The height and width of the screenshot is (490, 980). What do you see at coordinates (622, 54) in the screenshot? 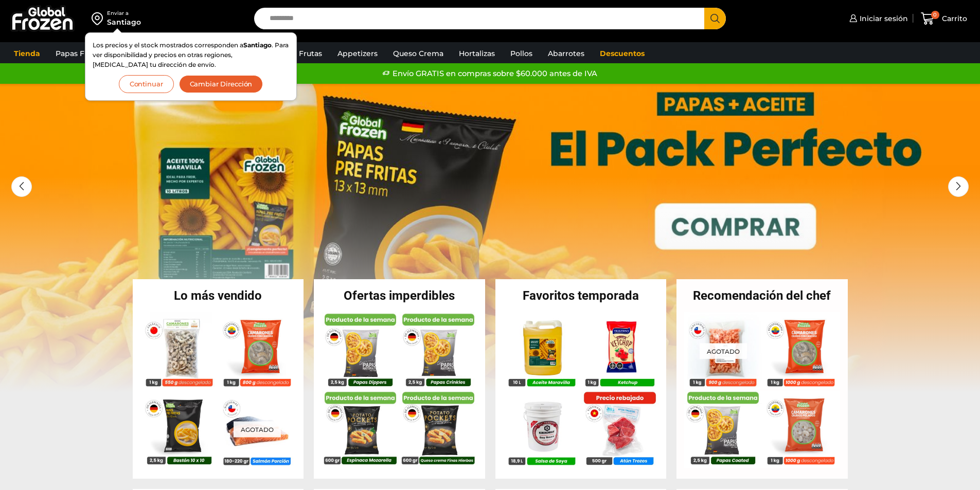
I see `a: Descuentos` at bounding box center [622, 54].